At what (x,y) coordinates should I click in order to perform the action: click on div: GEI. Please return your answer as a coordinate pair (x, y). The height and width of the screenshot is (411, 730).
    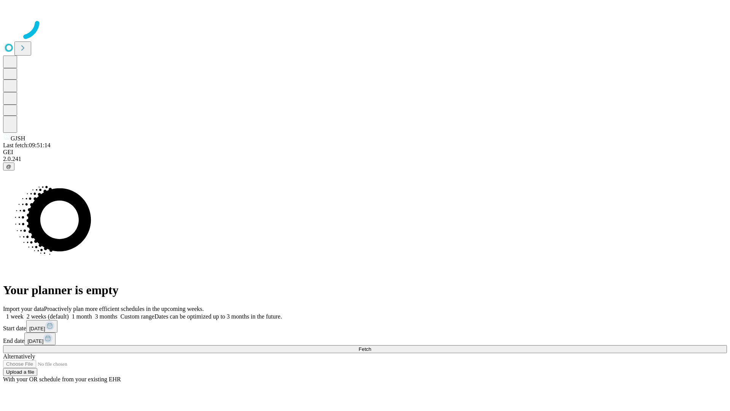
    Looking at the image, I should click on (365, 152).